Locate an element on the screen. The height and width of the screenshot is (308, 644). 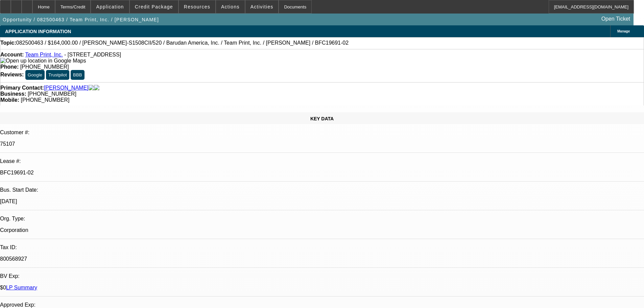
button: Resources is located at coordinates (197, 7).